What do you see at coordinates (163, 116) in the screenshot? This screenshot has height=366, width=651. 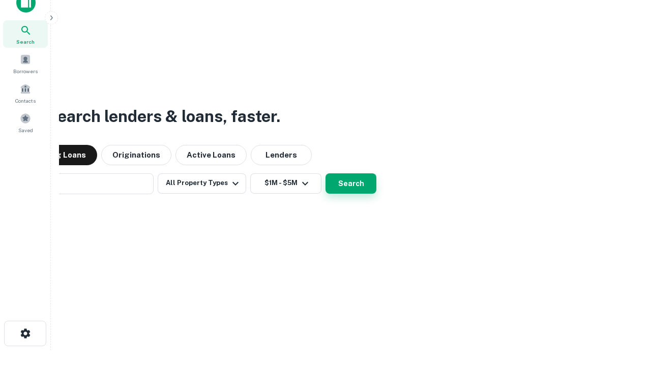 I see `h3: Search lenders & loans, faster.` at bounding box center [163, 116].